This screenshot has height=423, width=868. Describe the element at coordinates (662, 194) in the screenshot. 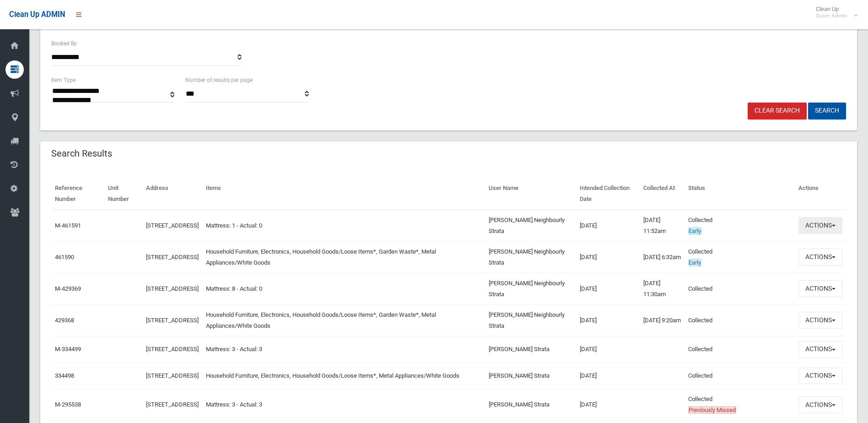

I see `th: Collected At` at that location.